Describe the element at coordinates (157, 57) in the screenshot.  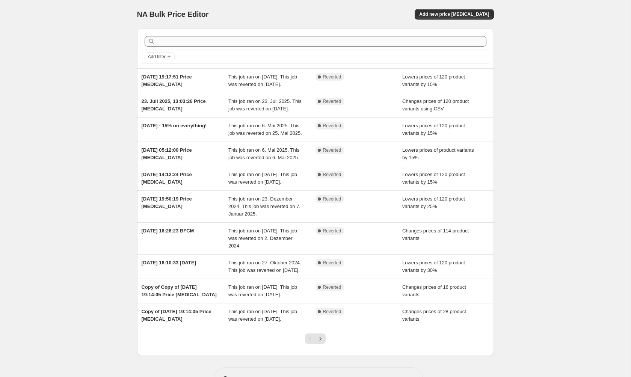
I see `span: Add filter` at that location.